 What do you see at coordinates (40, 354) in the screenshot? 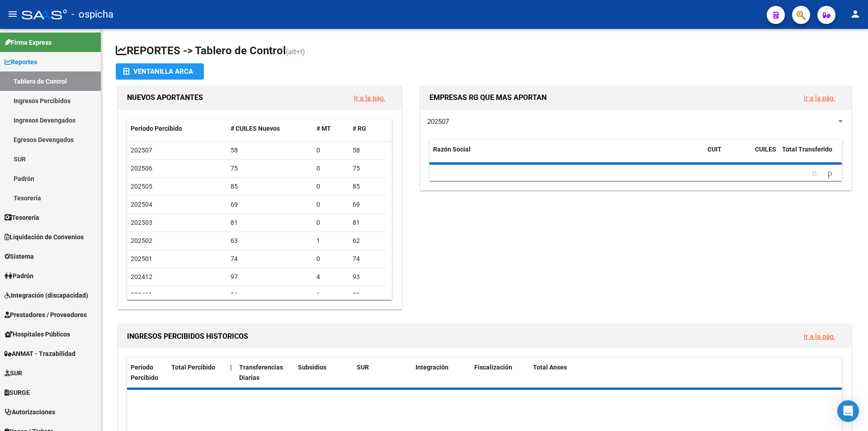
I see `span: ANMAT - Trazabilidad` at bounding box center [40, 354].